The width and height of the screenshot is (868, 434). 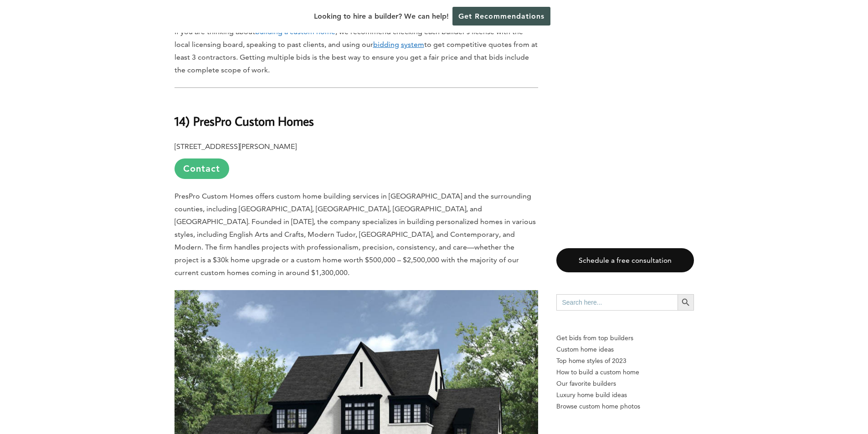 I want to click on input: Search here..., so click(x=617, y=303).